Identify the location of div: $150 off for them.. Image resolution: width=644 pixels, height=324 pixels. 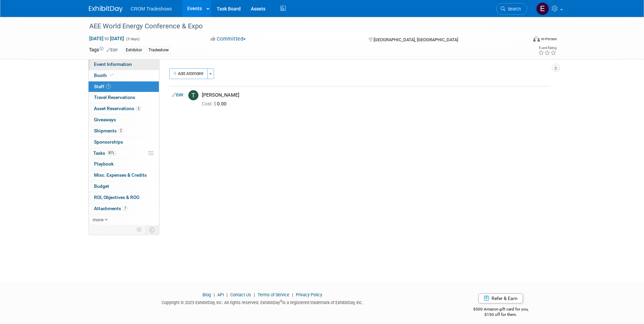
(501, 315).